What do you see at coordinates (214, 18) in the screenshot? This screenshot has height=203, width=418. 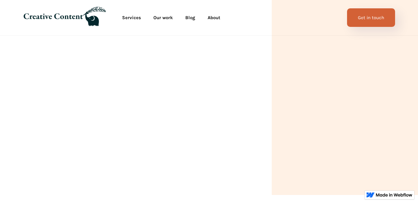 I see `a: About` at bounding box center [214, 18].